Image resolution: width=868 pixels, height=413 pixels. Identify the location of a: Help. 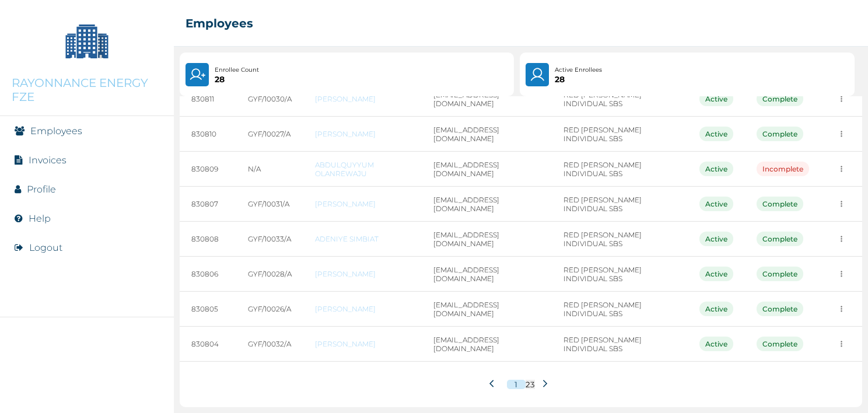
(40, 218).